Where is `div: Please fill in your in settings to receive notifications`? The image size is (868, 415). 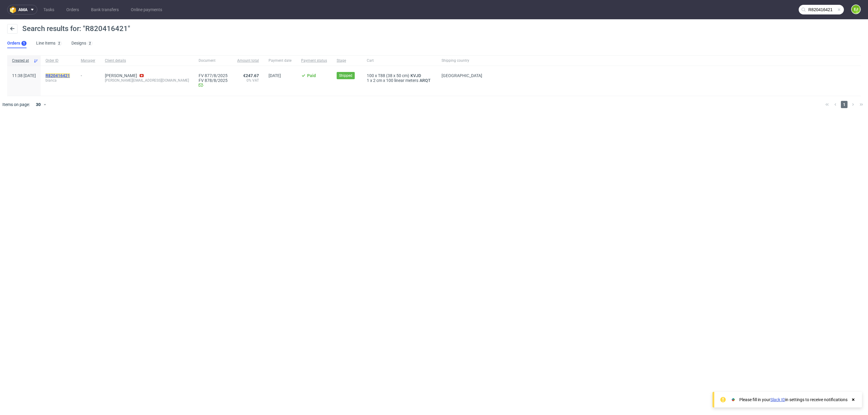 div: Please fill in your in settings to receive notifications is located at coordinates (793, 400).